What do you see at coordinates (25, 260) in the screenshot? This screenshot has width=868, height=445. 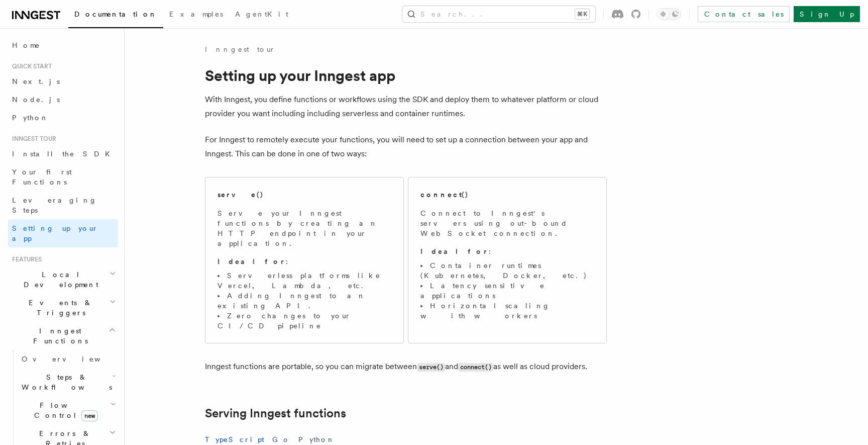 I see `span: Features` at bounding box center [25, 260].